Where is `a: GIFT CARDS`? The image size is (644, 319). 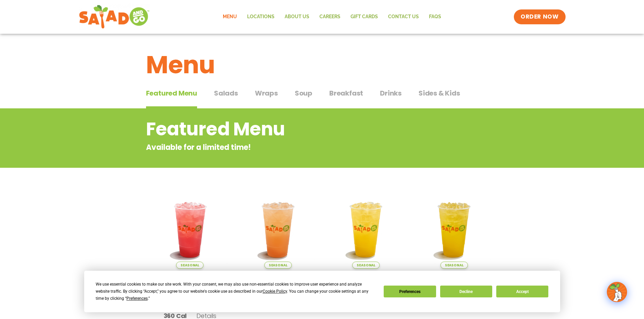 a: GIFT CARDS is located at coordinates (364, 17).